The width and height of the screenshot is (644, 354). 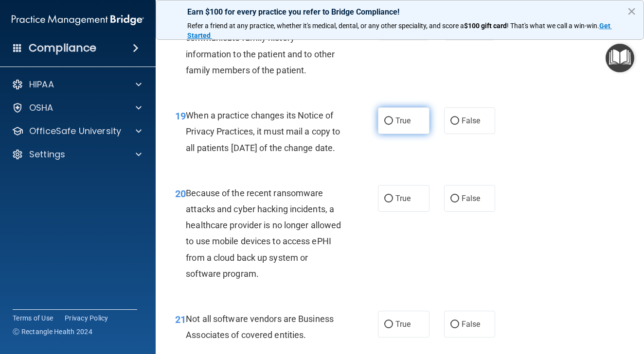 What do you see at coordinates (86, 319) in the screenshot?
I see `a: Privacy Policy` at bounding box center [86, 319].